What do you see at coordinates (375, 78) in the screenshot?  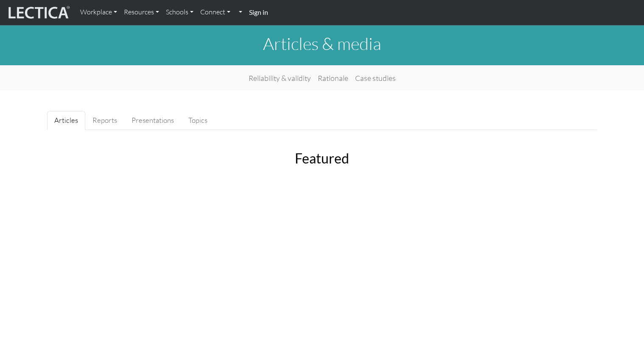 I see `a: Case studies` at bounding box center [375, 78].